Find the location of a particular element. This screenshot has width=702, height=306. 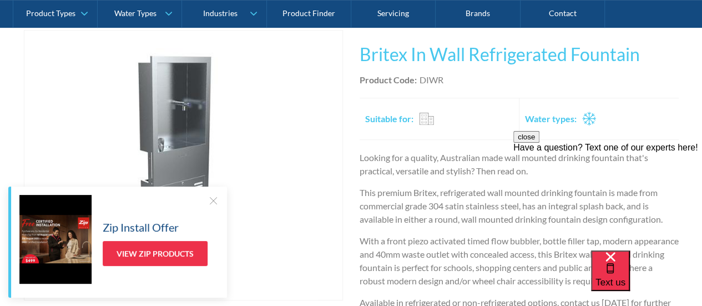

img: Britex In Wall Refrigerated Fountain is located at coordinates (183, 165).